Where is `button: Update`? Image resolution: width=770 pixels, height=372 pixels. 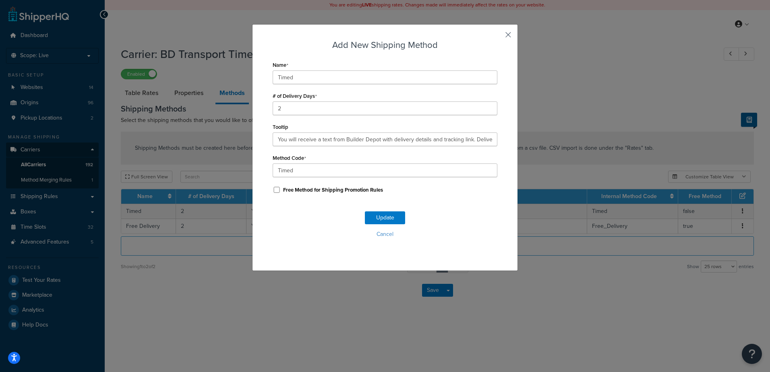
button: Update is located at coordinates (385, 218).